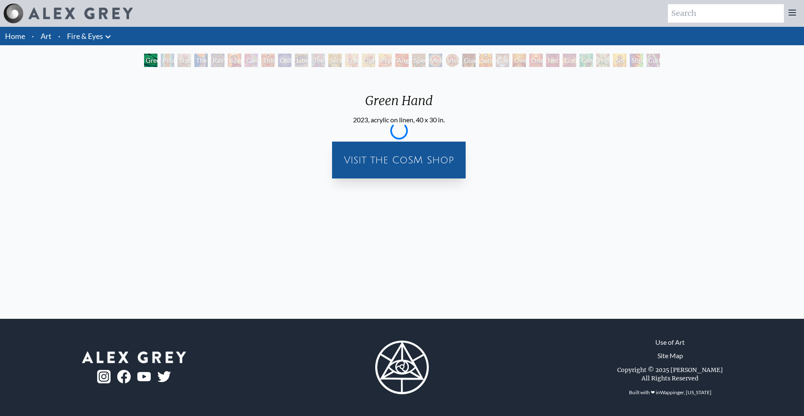 Image resolution: width=804 pixels, height=416 pixels. I want to click on div: Liberation Through Seeing, so click(301, 60).